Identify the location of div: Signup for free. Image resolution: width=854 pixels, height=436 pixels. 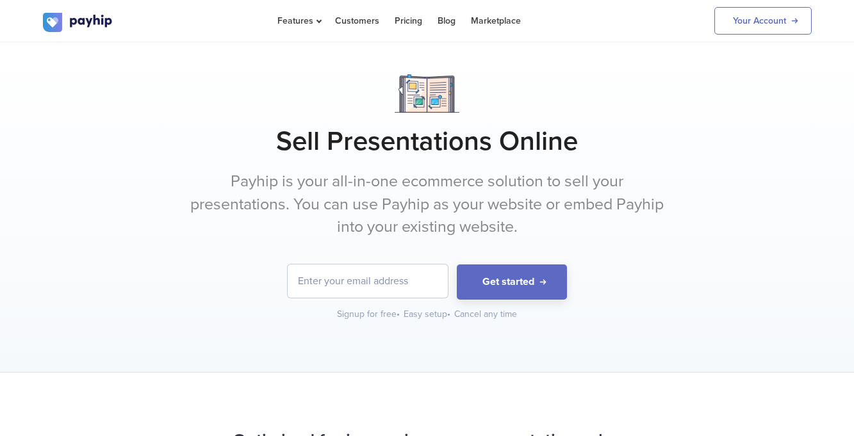
(369, 315).